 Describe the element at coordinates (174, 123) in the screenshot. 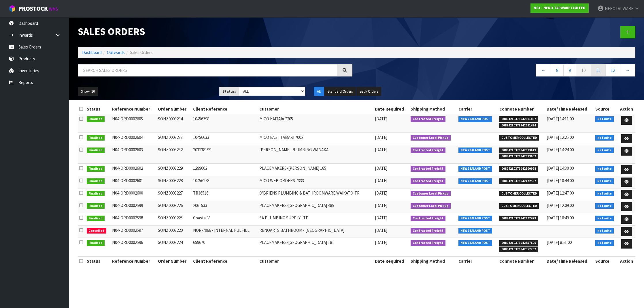

I see `td: SONZ0003234` at that location.